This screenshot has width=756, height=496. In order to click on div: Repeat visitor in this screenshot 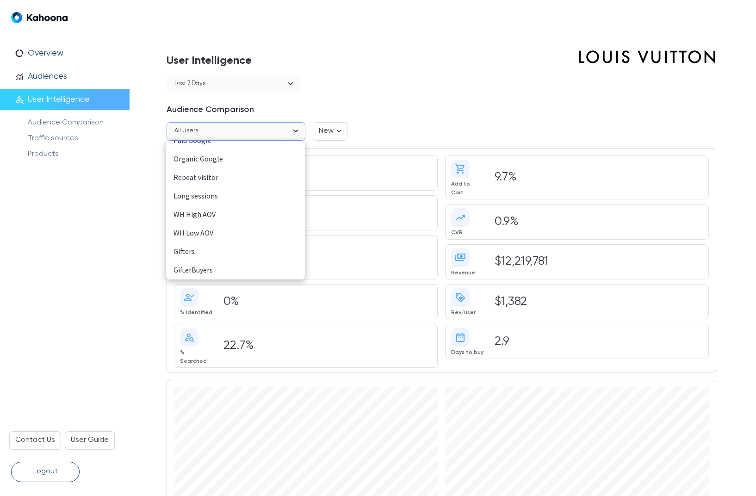, I will do `click(236, 178)`.